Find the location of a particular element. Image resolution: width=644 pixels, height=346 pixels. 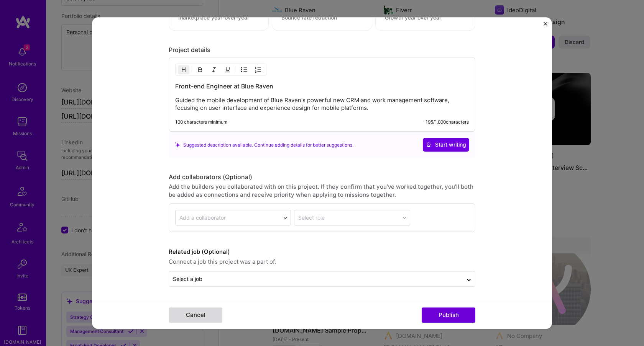

div: Add the builders you collaborated with on this project. If they confirm that you’ve worked togeth... is located at coordinates (322, 191).